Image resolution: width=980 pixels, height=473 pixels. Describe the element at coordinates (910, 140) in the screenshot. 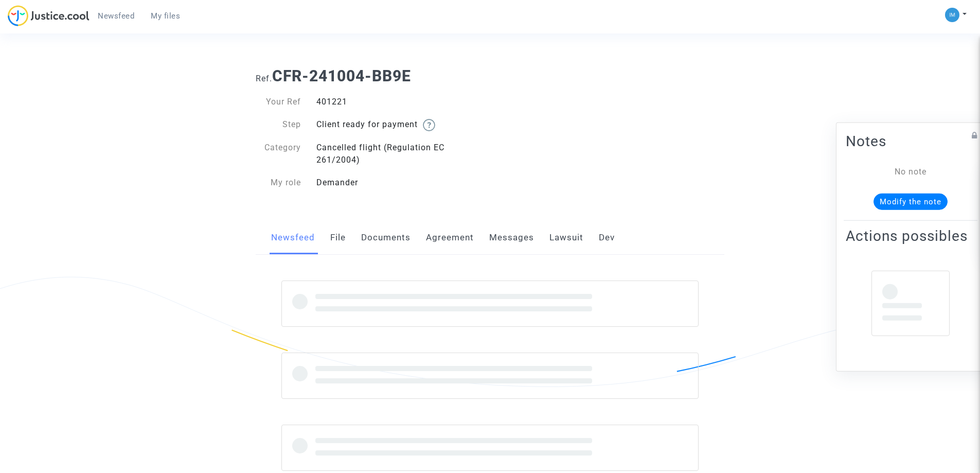

I see `h2: Notes` at that location.